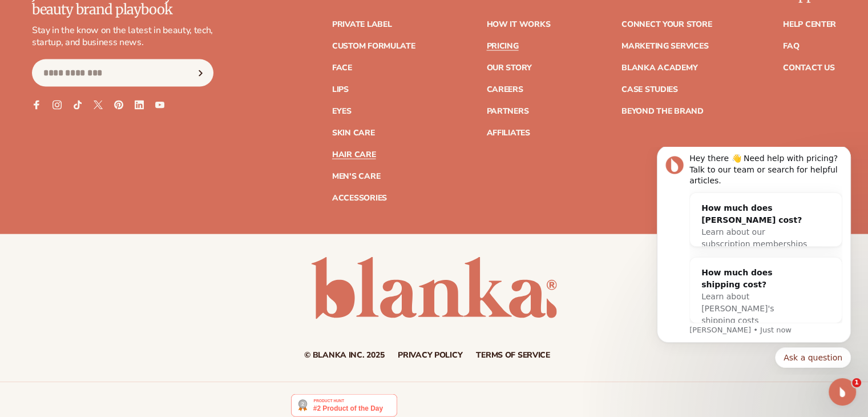 The width and height of the screenshot is (868, 417). What do you see at coordinates (508, 133) in the screenshot?
I see `a: Affiliates` at bounding box center [508, 133].